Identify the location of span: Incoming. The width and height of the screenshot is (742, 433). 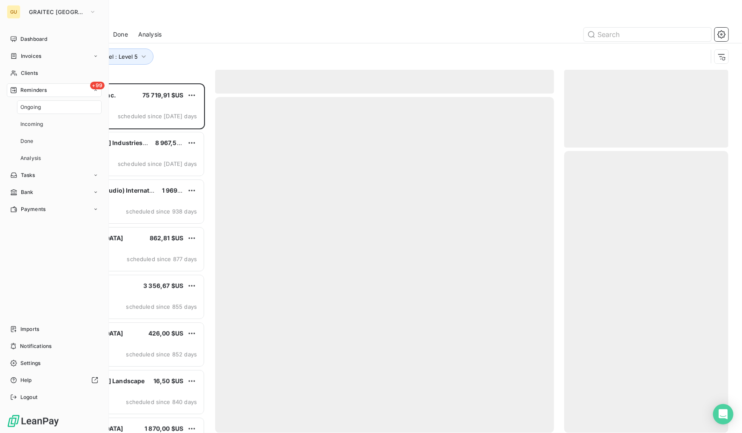
(31, 124).